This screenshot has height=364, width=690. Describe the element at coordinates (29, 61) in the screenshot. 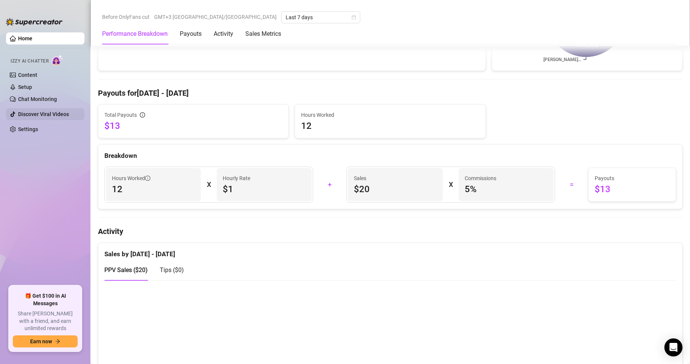

I see `span: Izzy AI Chatter` at that location.